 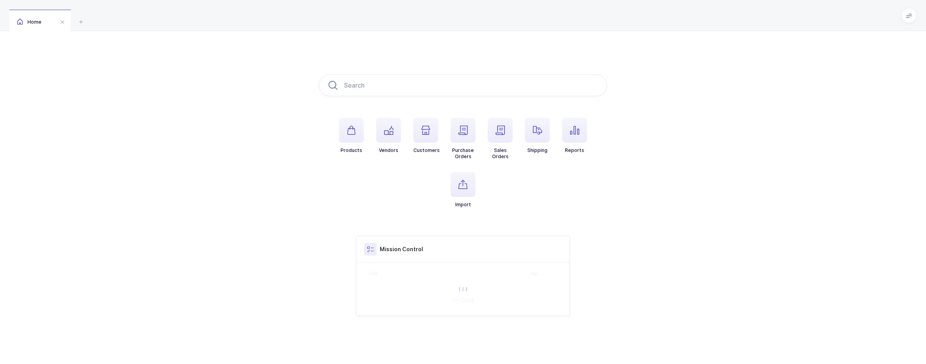 I want to click on input: Search, so click(x=463, y=85).